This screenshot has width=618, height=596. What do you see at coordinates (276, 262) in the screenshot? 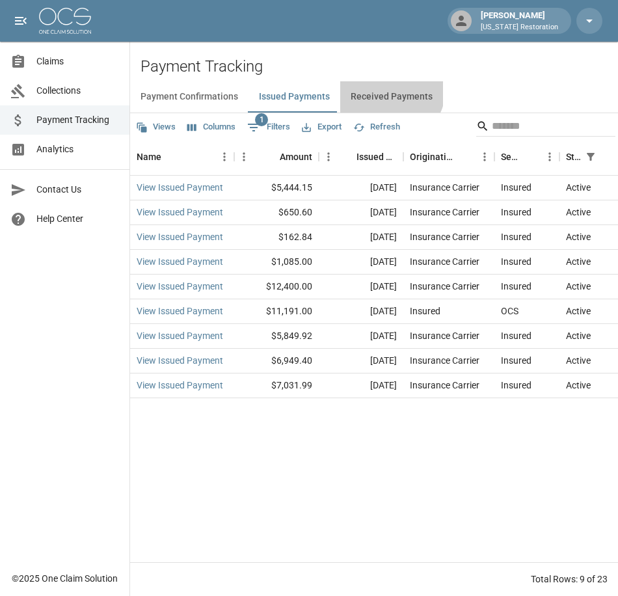
I see `div: $1,085.00` at bounding box center [276, 262].